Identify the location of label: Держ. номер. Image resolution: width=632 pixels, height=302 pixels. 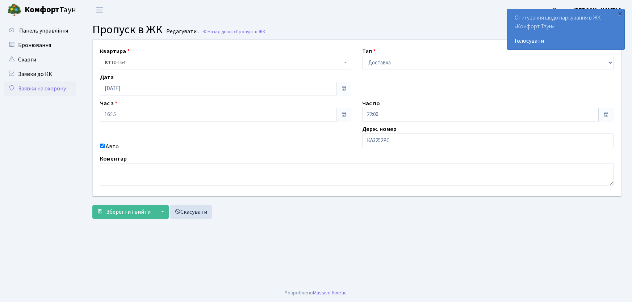
(379, 129).